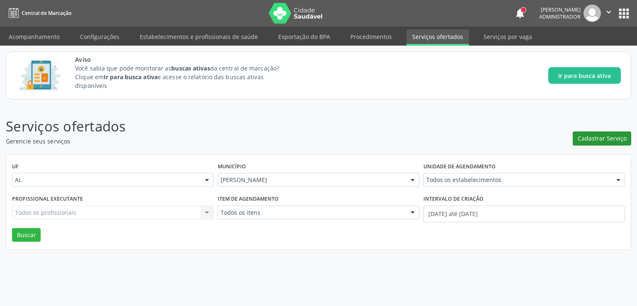 The image size is (637, 306). I want to click on label: Profissional executante, so click(47, 199).